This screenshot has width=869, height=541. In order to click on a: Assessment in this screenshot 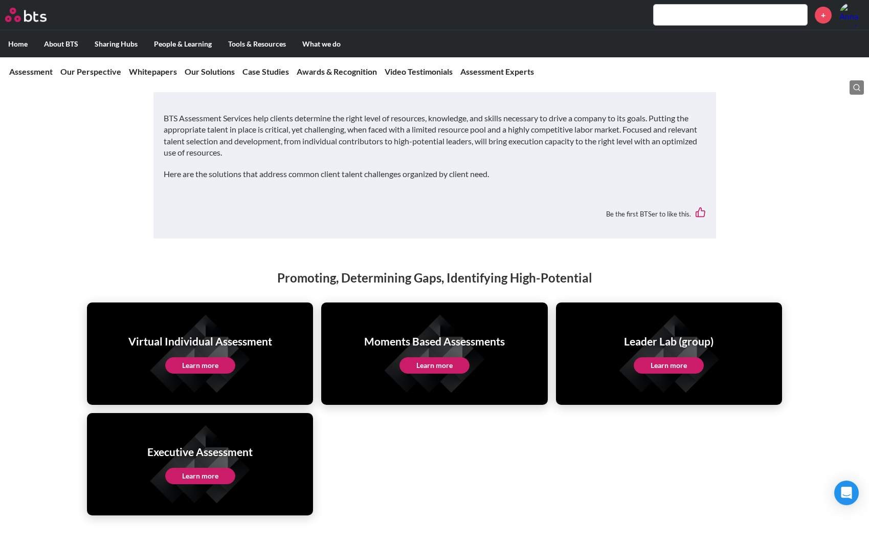, I will do `click(31, 71)`.